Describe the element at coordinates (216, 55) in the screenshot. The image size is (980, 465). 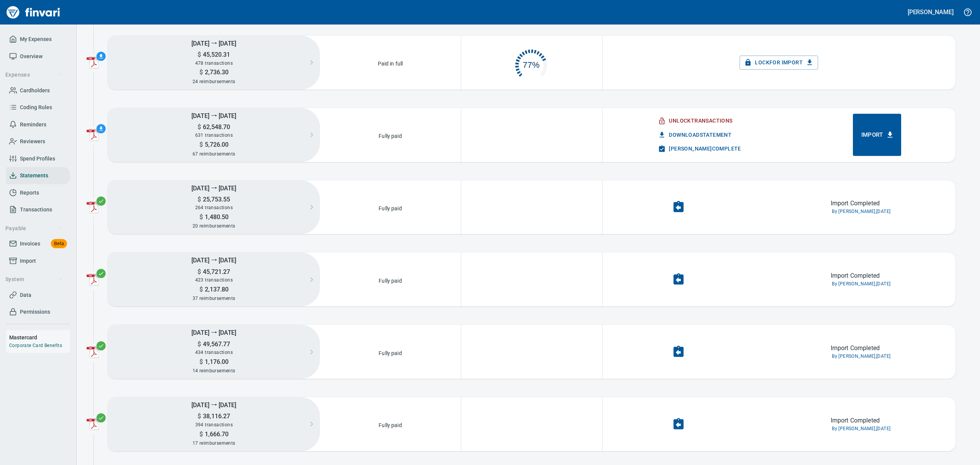
I see `span: 45,520.31` at that location.